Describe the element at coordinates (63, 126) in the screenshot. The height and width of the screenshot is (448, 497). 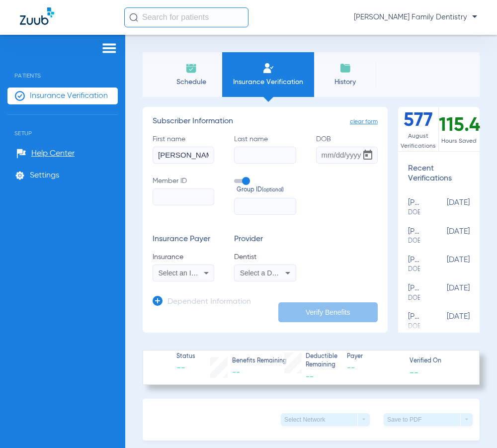
I see `span: Setup` at that location.